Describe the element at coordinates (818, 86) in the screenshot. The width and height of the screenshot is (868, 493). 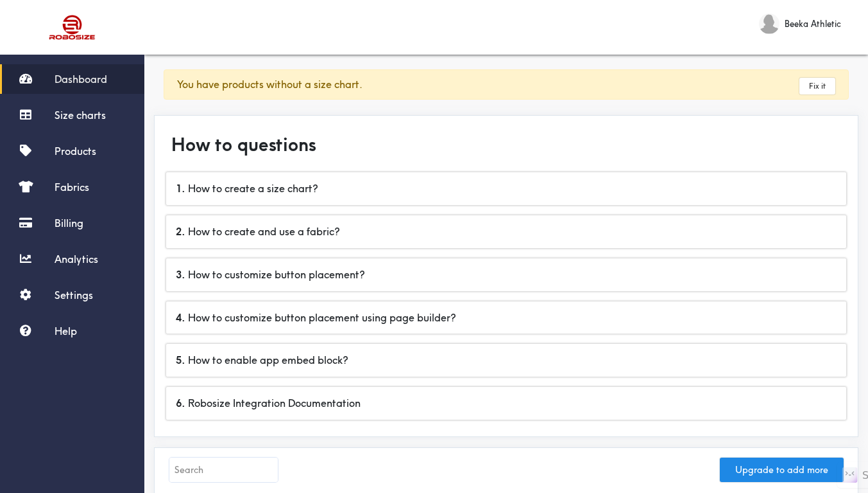
I see `a: Fix it` at that location.